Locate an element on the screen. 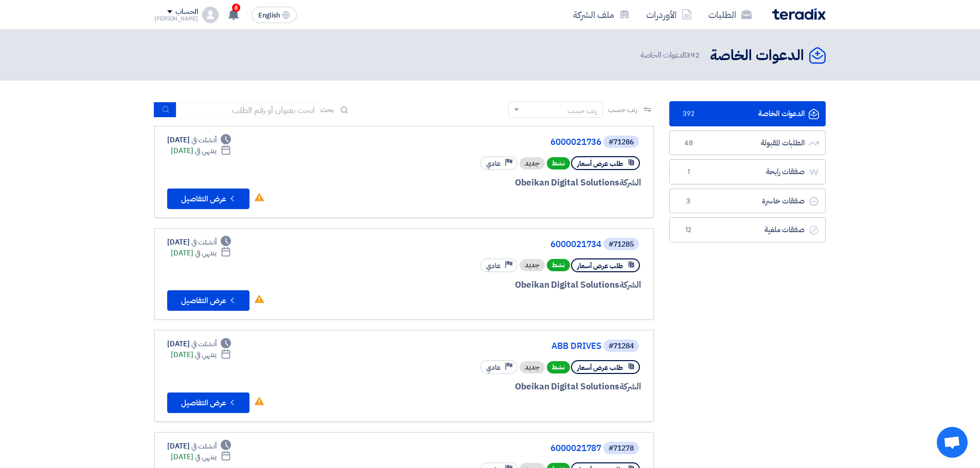 The height and width of the screenshot is (468, 980). a: صفقات رابحة1 is located at coordinates (747, 172).